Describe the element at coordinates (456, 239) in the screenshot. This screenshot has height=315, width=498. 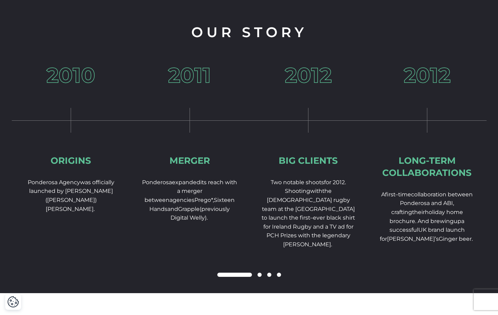
I see `span: Ginger beer.` at that location.